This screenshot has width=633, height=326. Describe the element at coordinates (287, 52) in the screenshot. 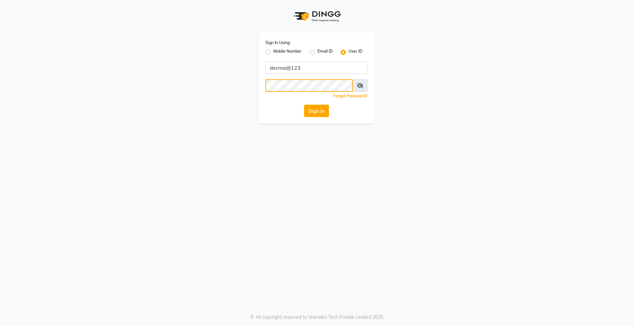

I see `label: Mobile Number` at that location.